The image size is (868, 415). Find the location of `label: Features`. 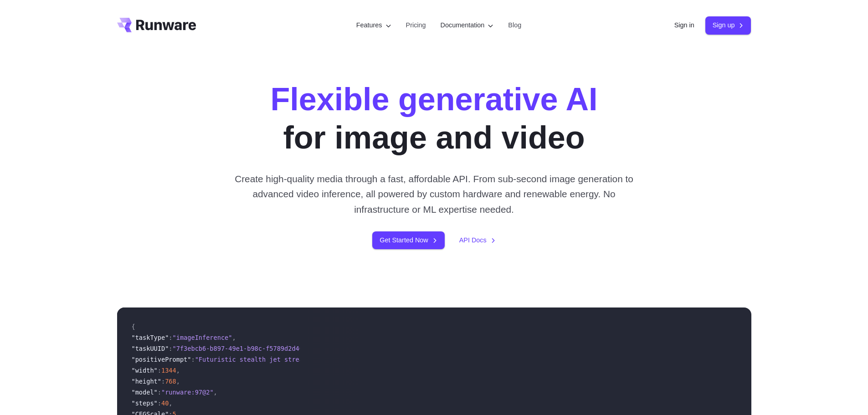

label: Features is located at coordinates (374, 25).